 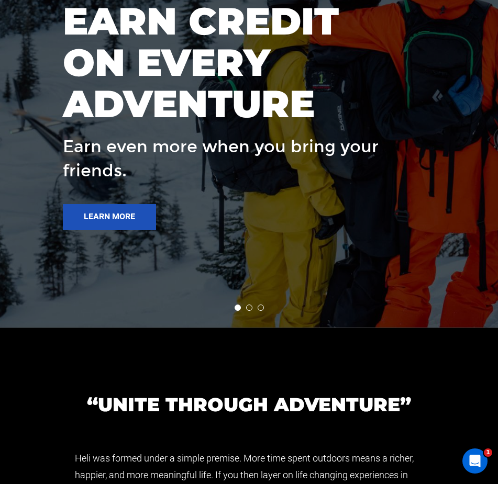 What do you see at coordinates (109, 217) in the screenshot?
I see `a: Learn more` at bounding box center [109, 217].